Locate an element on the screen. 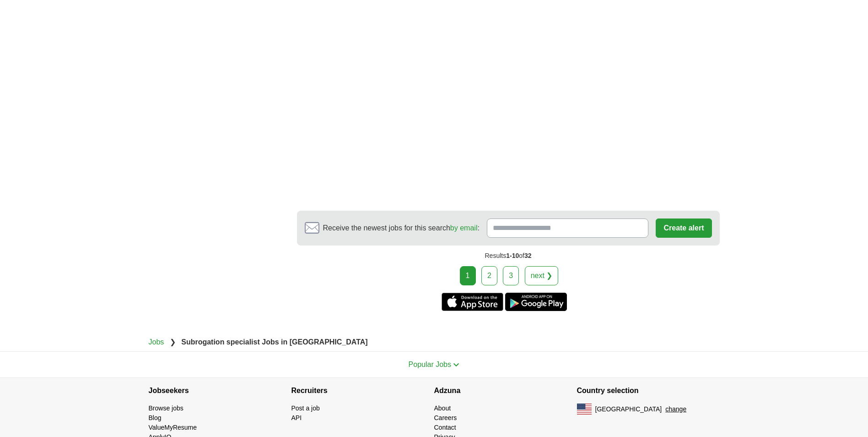 The width and height of the screenshot is (868, 437). a: 3 is located at coordinates (511, 276).